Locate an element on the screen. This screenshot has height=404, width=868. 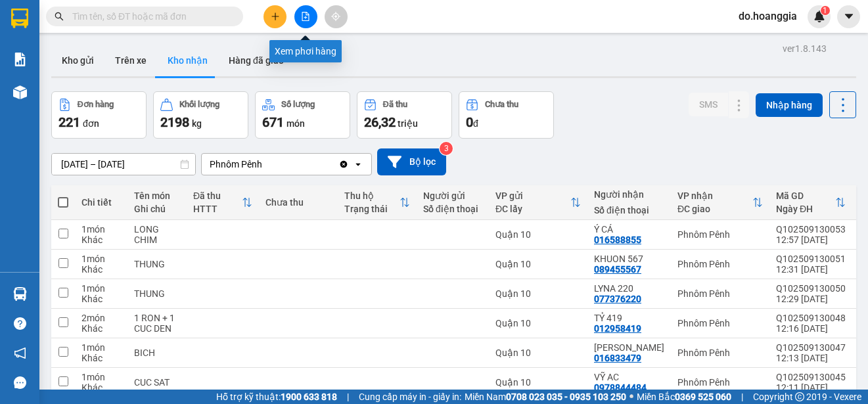
input: Select a date range. is located at coordinates (124, 164).